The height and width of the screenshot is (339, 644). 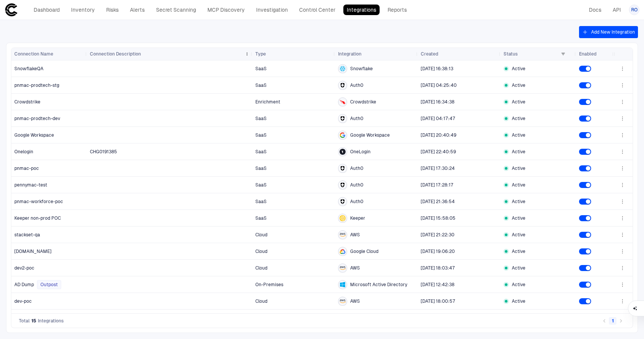 I want to click on a: Inventory, so click(x=83, y=10).